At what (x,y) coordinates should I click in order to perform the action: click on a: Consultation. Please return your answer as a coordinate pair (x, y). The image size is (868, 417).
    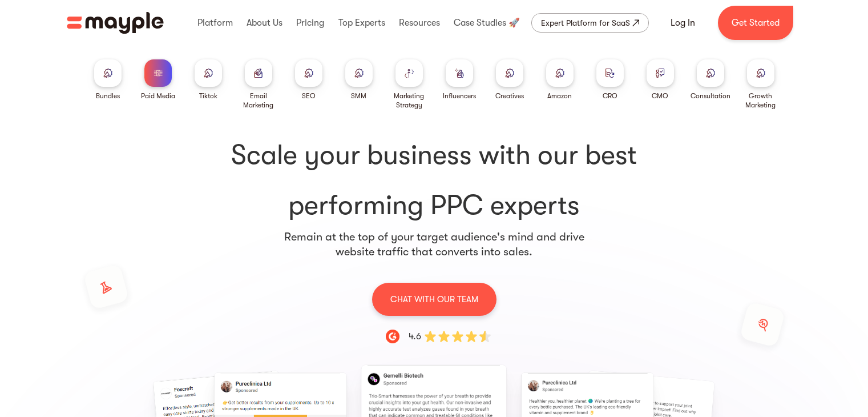
    Looking at the image, I should click on (710, 80).